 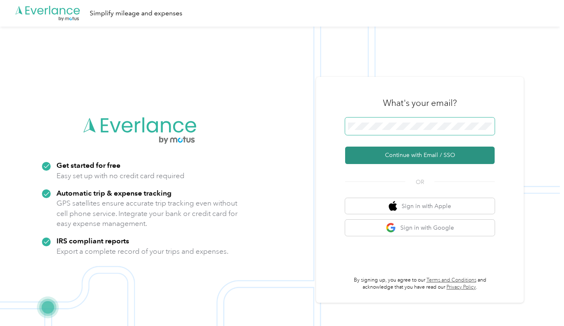 I want to click on img: apple logo, so click(x=393, y=206).